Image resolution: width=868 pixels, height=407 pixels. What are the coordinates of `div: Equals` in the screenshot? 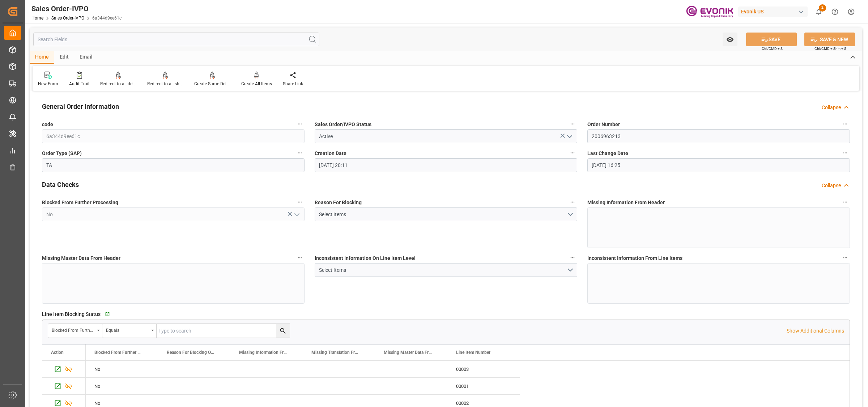 It's located at (127, 330).